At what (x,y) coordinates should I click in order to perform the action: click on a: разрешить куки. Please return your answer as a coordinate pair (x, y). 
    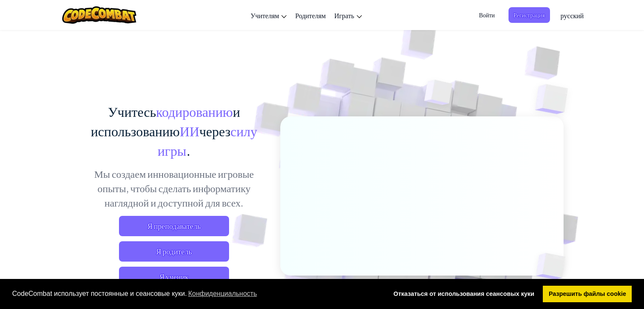
    Looking at the image, I should click on (587, 295).